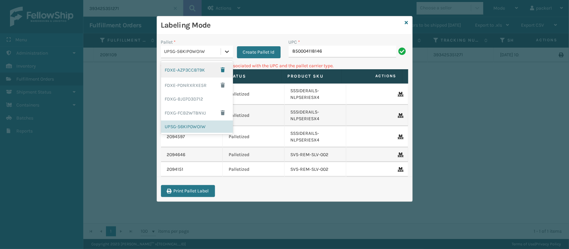 This screenshot has width=569, height=249. Describe the element at coordinates (197, 85) in the screenshot. I see `div: FDXE-PDNRXRXE5R` at that location.